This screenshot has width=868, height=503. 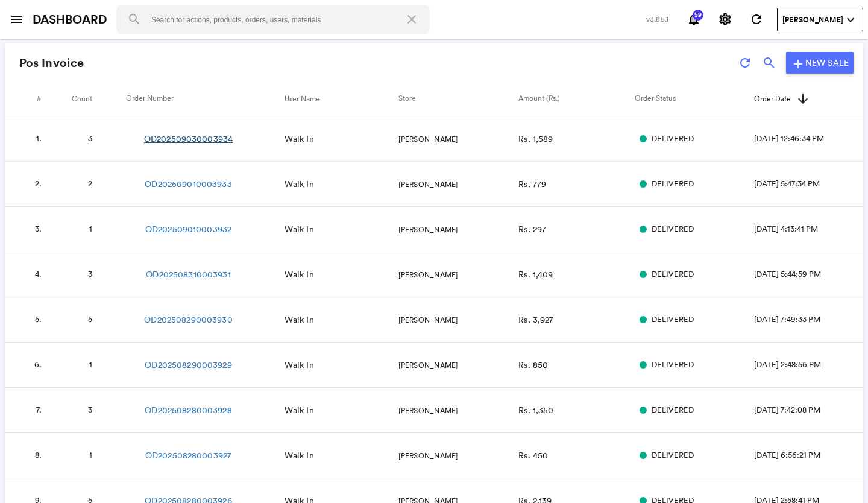 I want to click on td: 7., so click(x=30, y=410).